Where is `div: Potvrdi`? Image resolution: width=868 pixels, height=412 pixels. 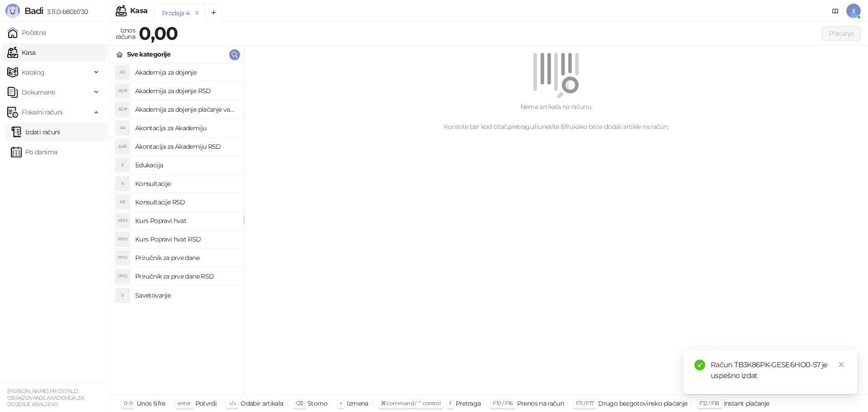
div: Potvrdi is located at coordinates (206, 403).